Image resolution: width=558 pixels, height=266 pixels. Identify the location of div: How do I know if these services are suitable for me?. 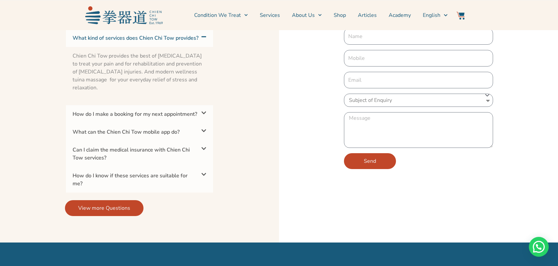
(139, 180).